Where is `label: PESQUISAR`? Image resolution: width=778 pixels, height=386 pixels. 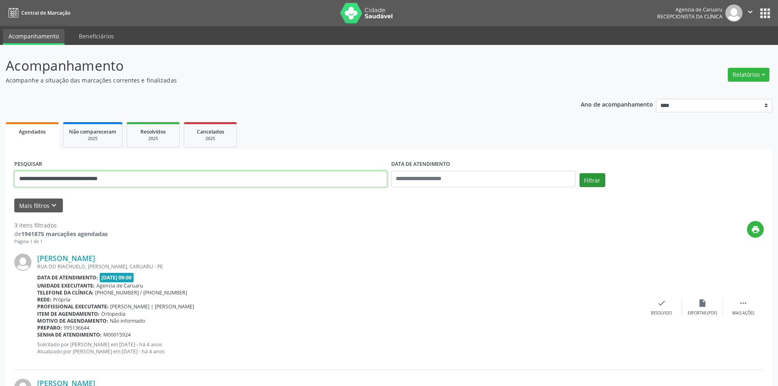
label: PESQUISAR is located at coordinates (28, 164).